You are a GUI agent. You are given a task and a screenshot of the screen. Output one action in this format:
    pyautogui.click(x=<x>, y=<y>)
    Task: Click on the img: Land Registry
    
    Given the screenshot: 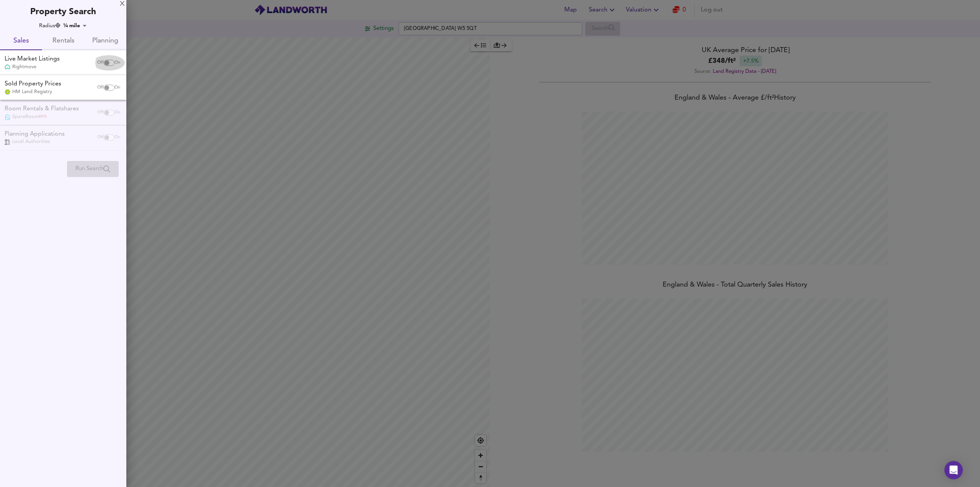 What is the action you would take?
    pyautogui.click(x=7, y=92)
    